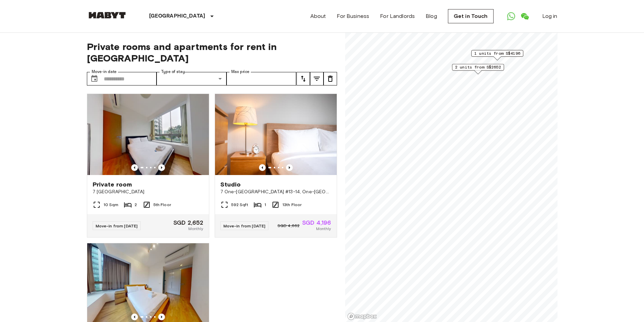 This screenshot has width=644, height=322. Describe the element at coordinates (189, 223) in the screenshot. I see `span: SGD 2,652` at that location.